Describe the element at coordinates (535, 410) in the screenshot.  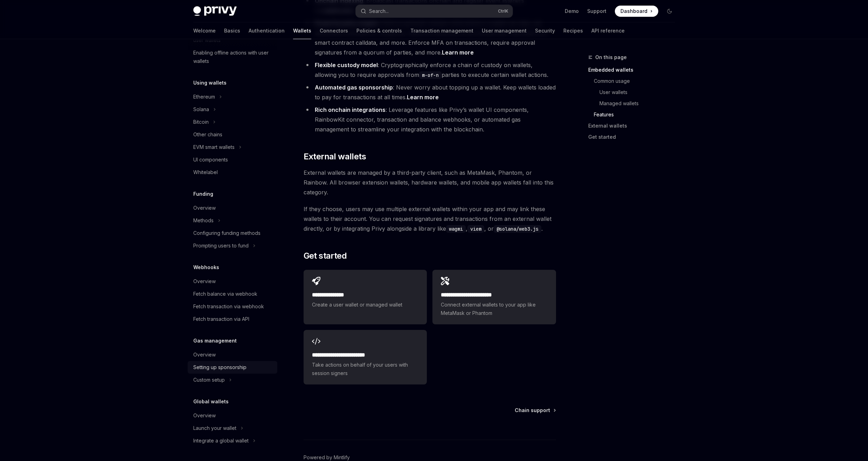
I see `a: Chain support` at that location.